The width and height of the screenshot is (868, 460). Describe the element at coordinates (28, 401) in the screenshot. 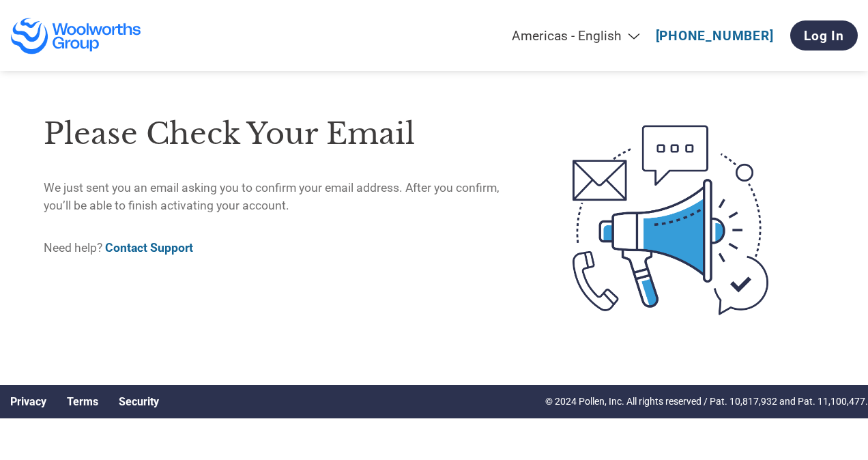

I see `a: Privacy` at that location.